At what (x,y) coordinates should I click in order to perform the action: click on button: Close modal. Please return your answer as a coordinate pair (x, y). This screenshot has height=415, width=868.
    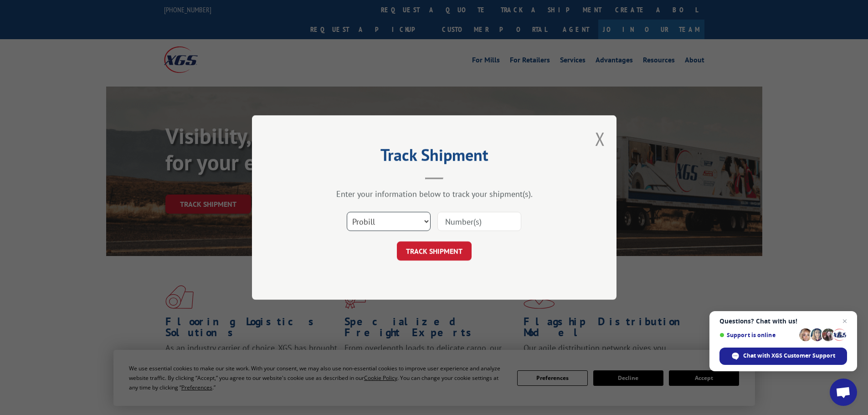
    Looking at the image, I should click on (600, 138).